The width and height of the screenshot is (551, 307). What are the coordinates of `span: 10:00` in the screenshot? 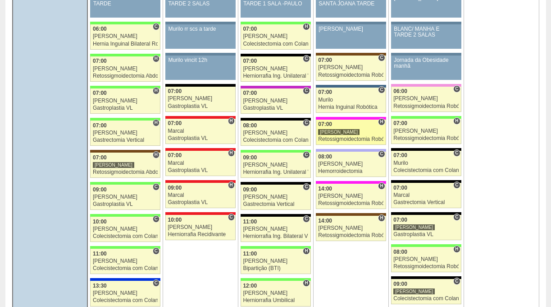 It's located at (174, 220).